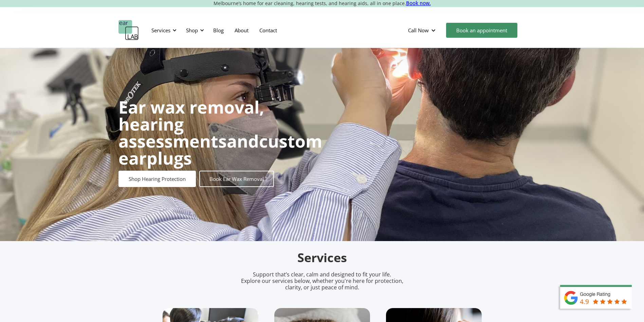  Describe the element at coordinates (242, 30) in the screenshot. I see `a: About` at that location.